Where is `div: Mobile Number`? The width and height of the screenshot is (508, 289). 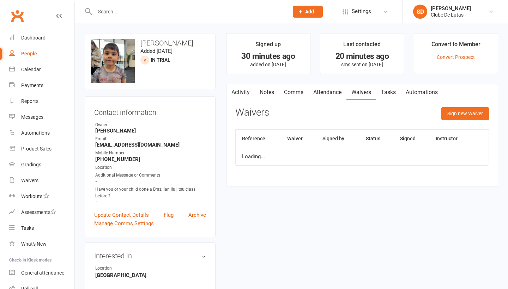 div: Mobile Number is located at coordinates (151, 153).